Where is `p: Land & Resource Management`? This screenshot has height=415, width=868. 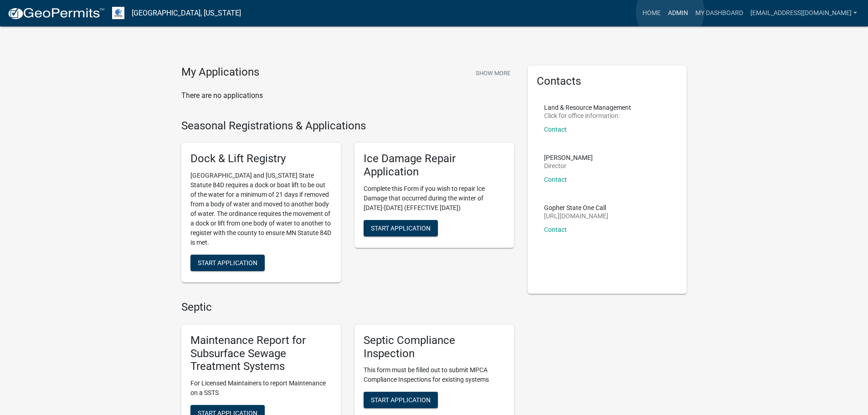
p: Land & Resource Management is located at coordinates (587, 108).